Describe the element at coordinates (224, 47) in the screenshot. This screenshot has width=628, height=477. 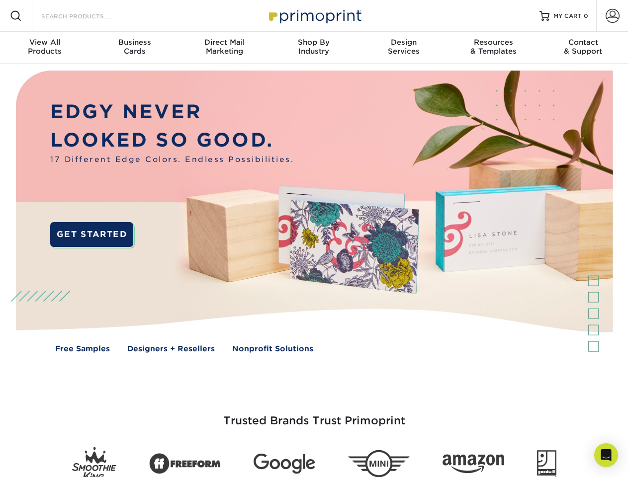
I see `div: Marketing` at that location.